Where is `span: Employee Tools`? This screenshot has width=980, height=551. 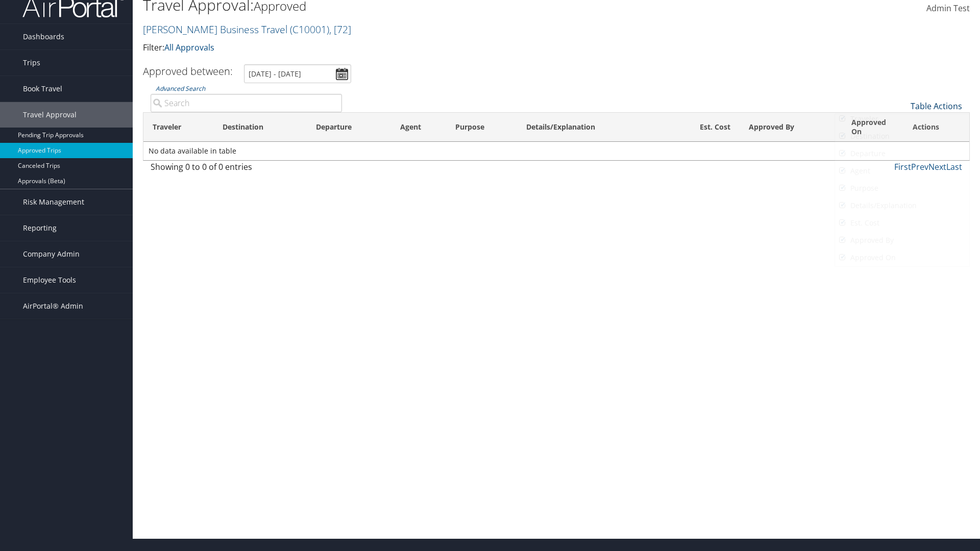
span: Employee Tools is located at coordinates (49, 280).